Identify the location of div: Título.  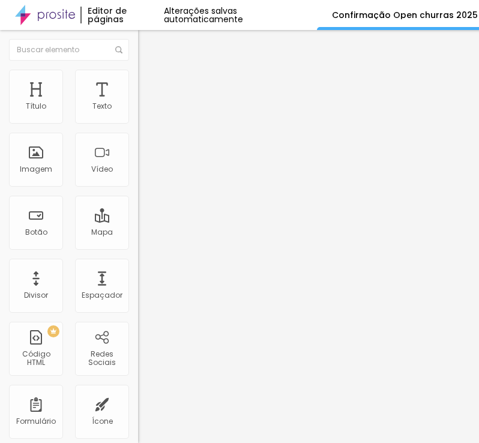
(36, 106).